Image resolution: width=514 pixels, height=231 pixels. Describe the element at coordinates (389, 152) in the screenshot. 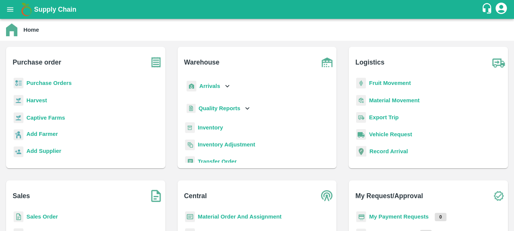

I see `a: Record Arrival` at that location.